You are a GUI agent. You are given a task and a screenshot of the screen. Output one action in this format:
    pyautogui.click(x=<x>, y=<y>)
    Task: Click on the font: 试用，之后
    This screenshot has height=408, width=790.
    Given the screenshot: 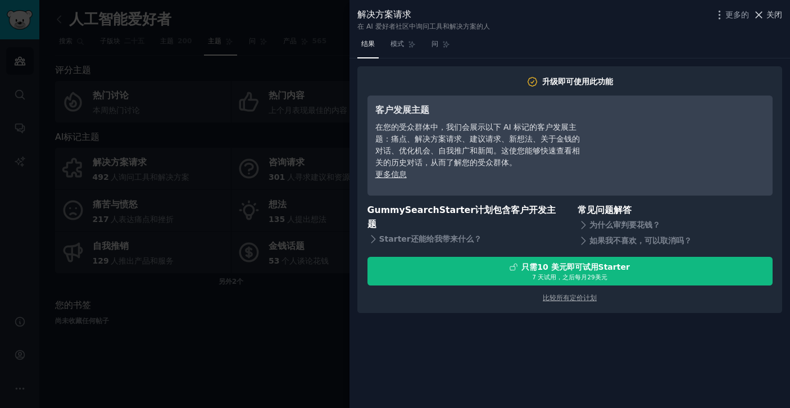 What is the action you would take?
    pyautogui.click(x=559, y=277)
    